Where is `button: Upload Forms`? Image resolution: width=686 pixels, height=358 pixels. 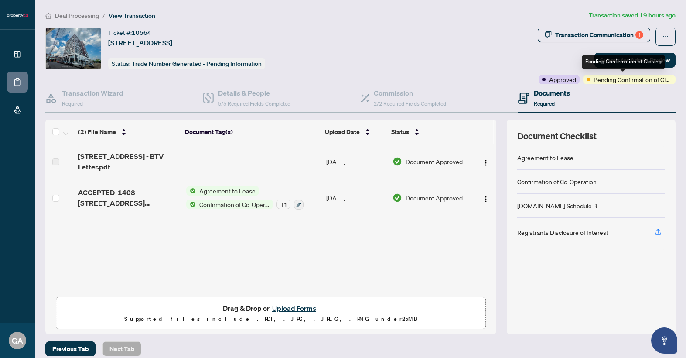
button: Upload Forms is located at coordinates (294, 308).